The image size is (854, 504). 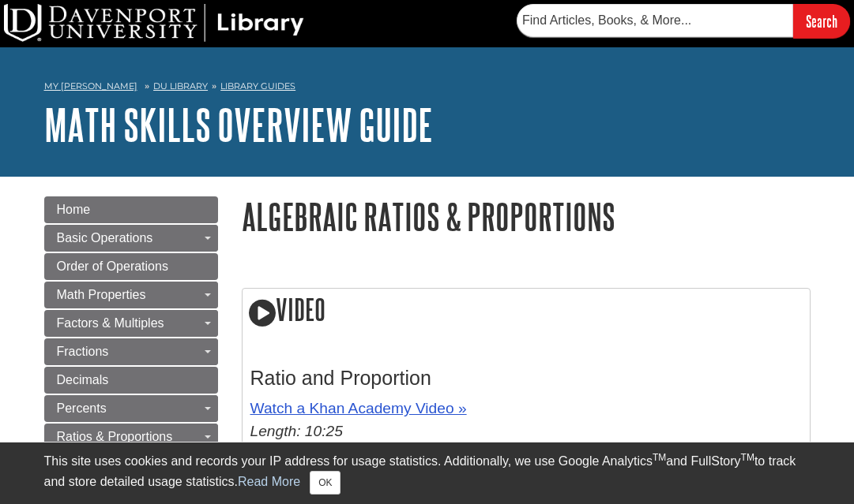 I want to click on a: Home, so click(x=131, y=209).